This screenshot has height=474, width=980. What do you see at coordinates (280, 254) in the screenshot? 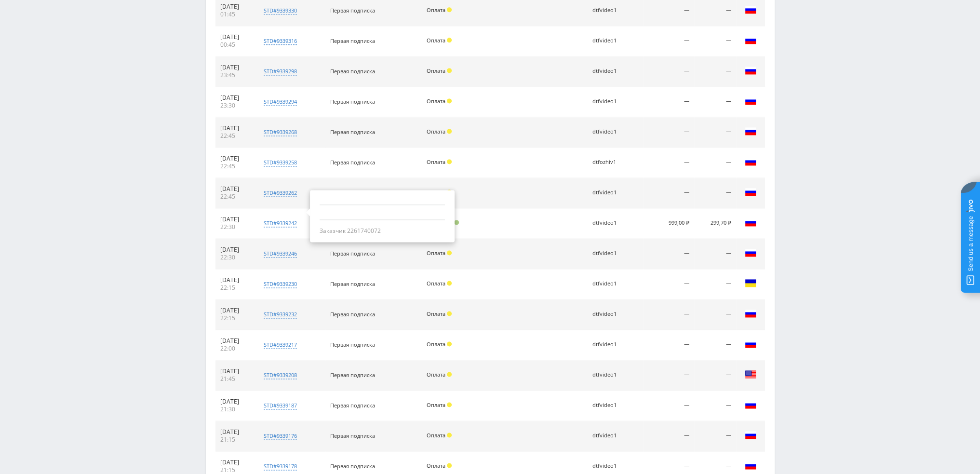
I see `div: std#9339246` at bounding box center [280, 254].